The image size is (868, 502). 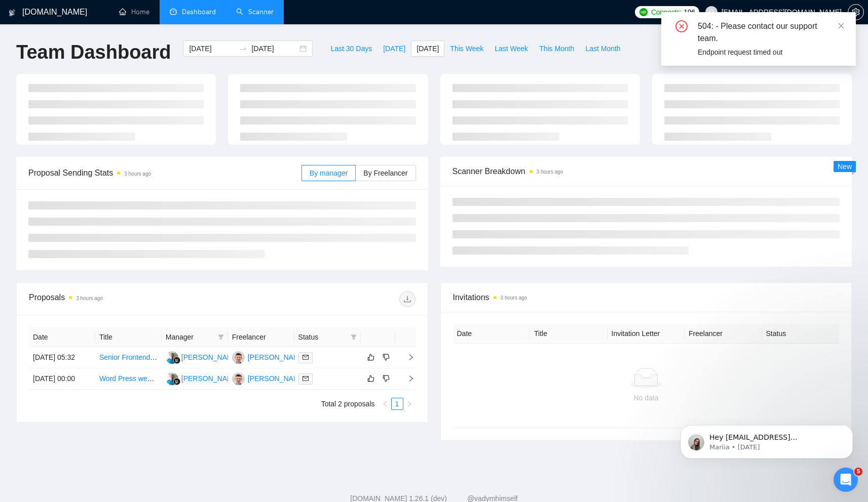 I want to click on span: close-circle, so click(x=681, y=27).